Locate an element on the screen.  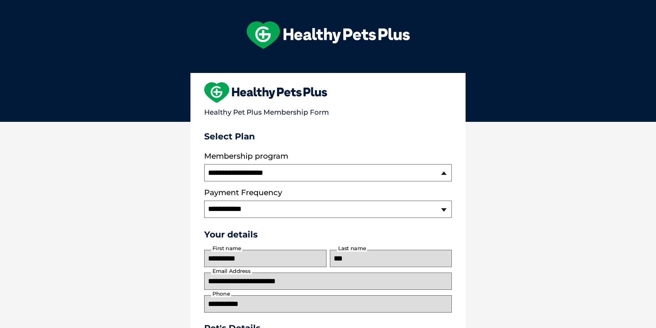
label: Membership program is located at coordinates (328, 156).